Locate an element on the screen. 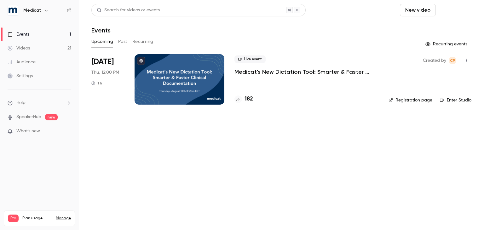 Image resolution: width=484 pixels, height=230 pixels. button: Recurring events is located at coordinates (447, 44).